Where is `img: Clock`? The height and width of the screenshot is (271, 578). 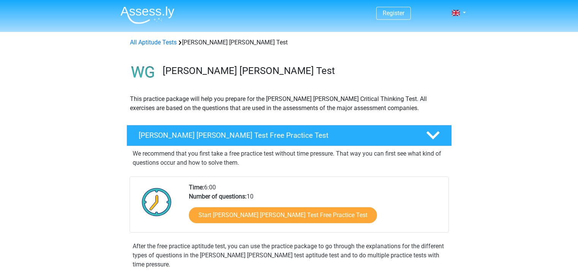 img: Clock is located at coordinates (157, 202).